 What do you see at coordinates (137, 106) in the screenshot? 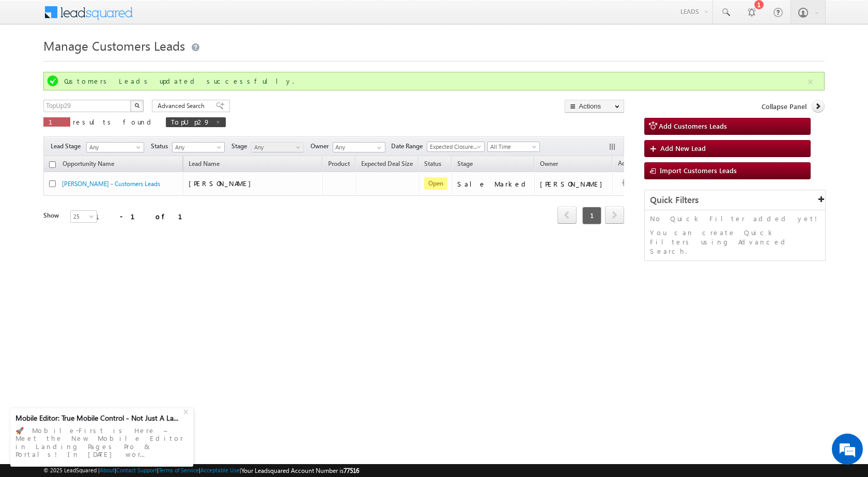
I see `img: Search` at bounding box center [137, 106].